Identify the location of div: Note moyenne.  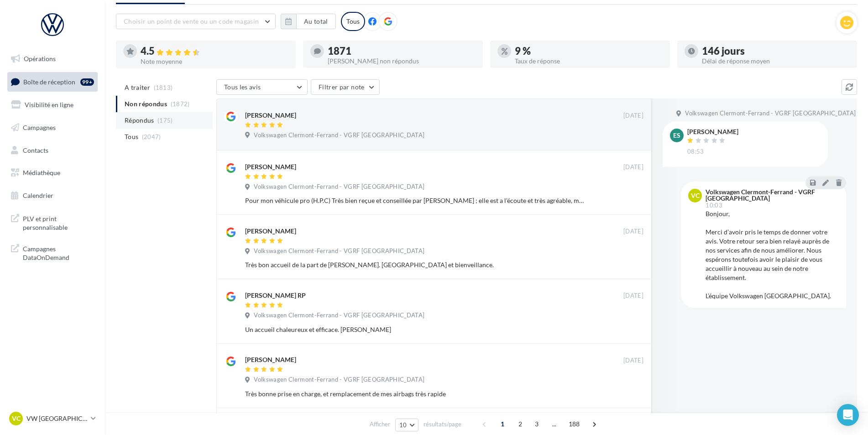
(214, 62).